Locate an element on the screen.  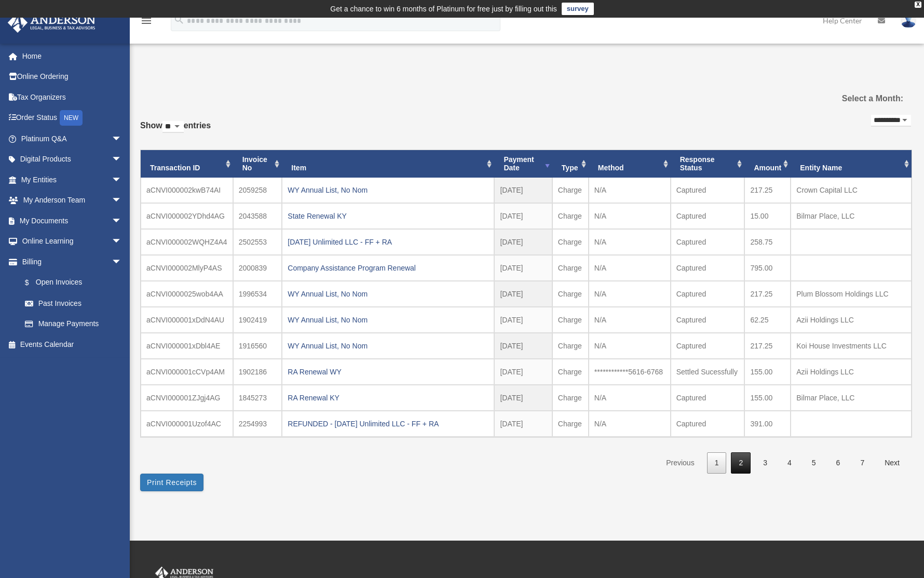
td: 1996534 is located at coordinates (257, 294).